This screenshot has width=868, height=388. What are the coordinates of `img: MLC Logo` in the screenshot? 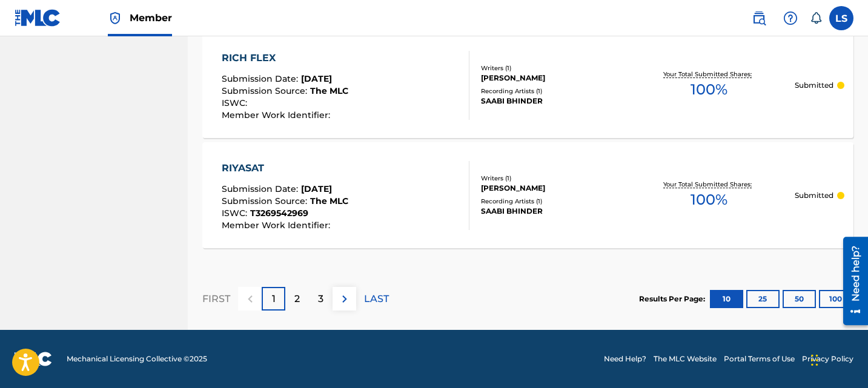 It's located at (38, 18).